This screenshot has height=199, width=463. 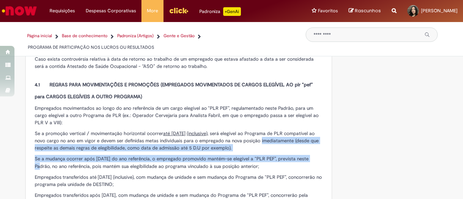 What do you see at coordinates (179, 10) in the screenshot?
I see `img: click_logo_yellow_360x200.png` at bounding box center [179, 10].